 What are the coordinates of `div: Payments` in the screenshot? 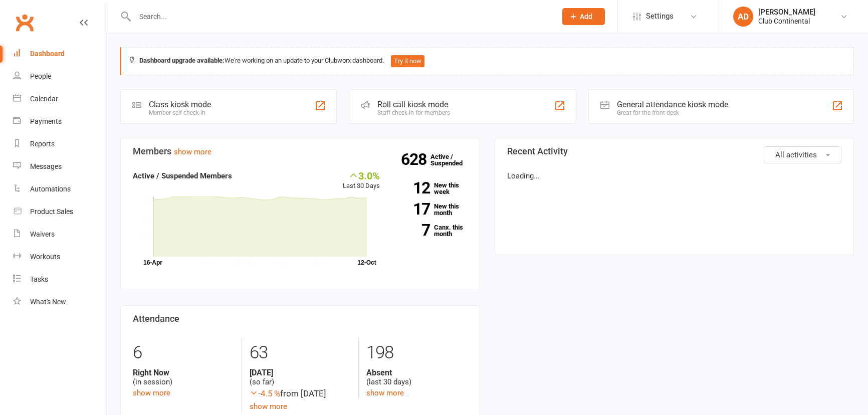 It's located at (45, 122).